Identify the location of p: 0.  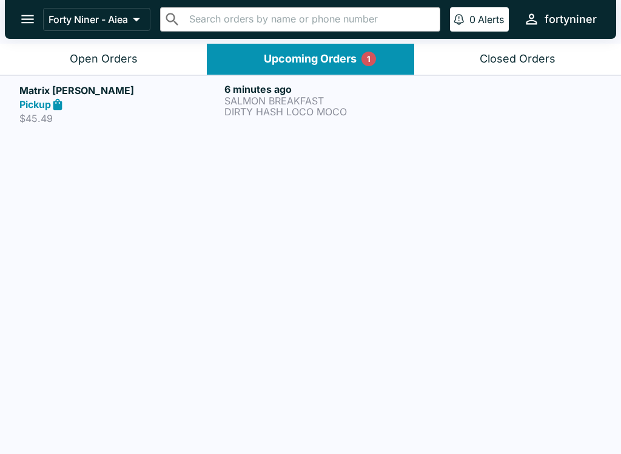
(473, 19).